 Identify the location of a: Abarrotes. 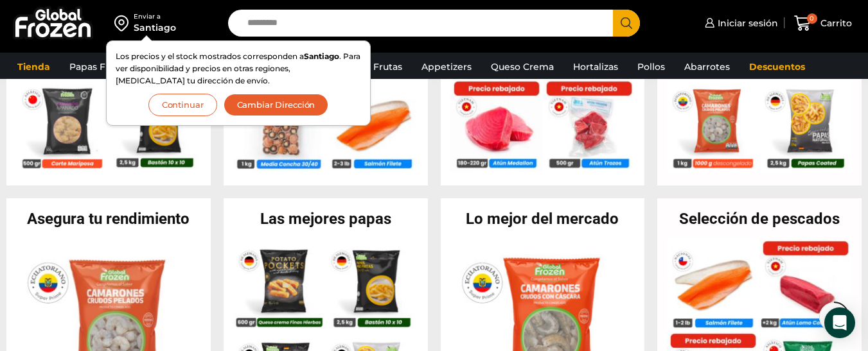
(707, 67).